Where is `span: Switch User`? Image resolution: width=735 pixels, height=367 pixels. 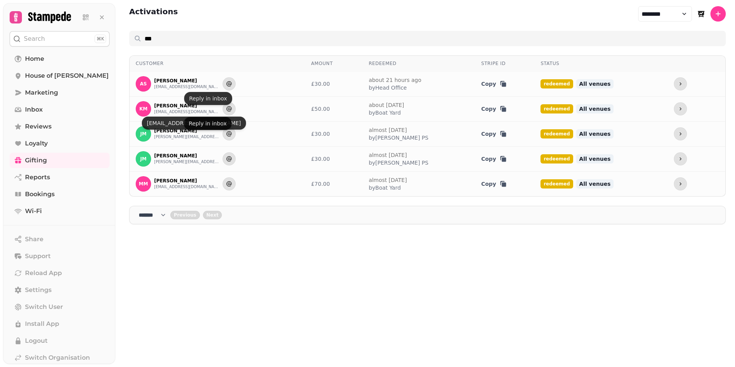 span: Switch User is located at coordinates (44, 307).